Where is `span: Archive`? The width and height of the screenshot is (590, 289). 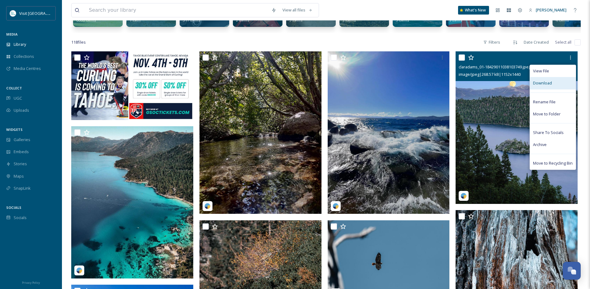 span: Archive is located at coordinates (539, 145).